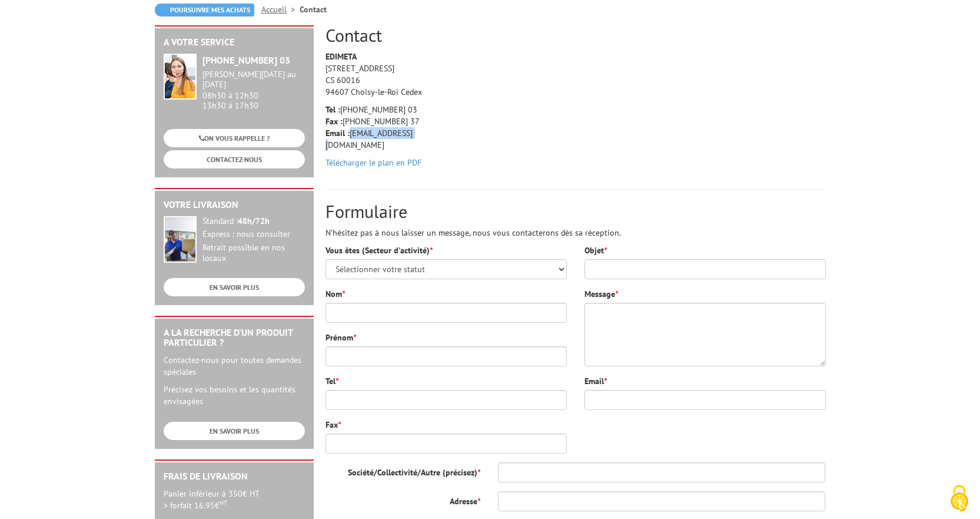 The height and width of the screenshot is (519, 980). Describe the element at coordinates (234, 500) in the screenshot. I see `p: Panier inférieur à 350€ HT` at that location.